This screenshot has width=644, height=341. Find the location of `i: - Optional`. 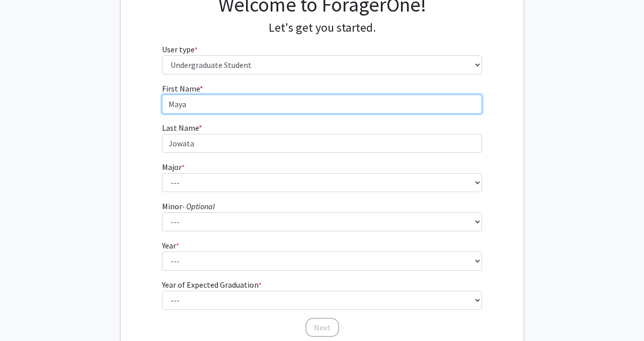

i: - Optional is located at coordinates (198, 206).